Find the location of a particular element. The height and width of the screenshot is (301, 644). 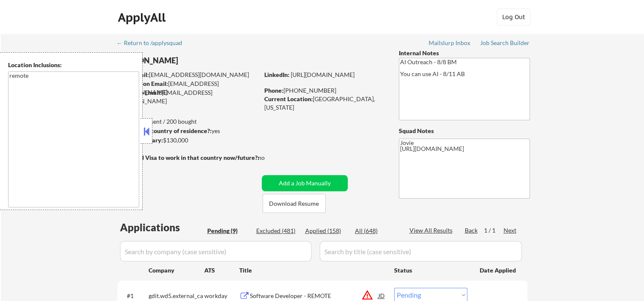

div: 158 sent / 200 bought is located at coordinates (187, 121).